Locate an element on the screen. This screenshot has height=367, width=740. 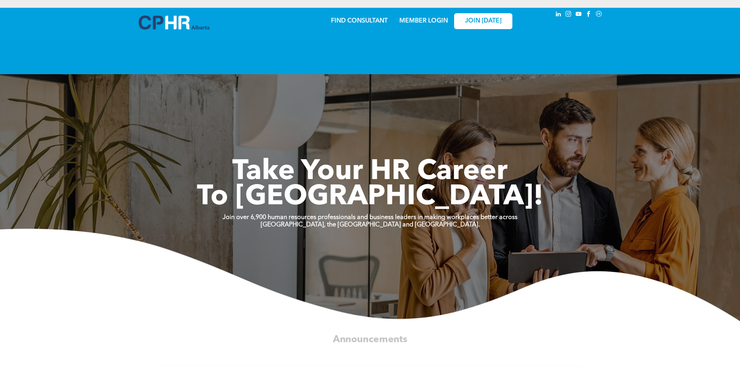
strong: Join over 6,900 human resources professionals and business leaders in making workplaces better ac... is located at coordinates (370, 218).